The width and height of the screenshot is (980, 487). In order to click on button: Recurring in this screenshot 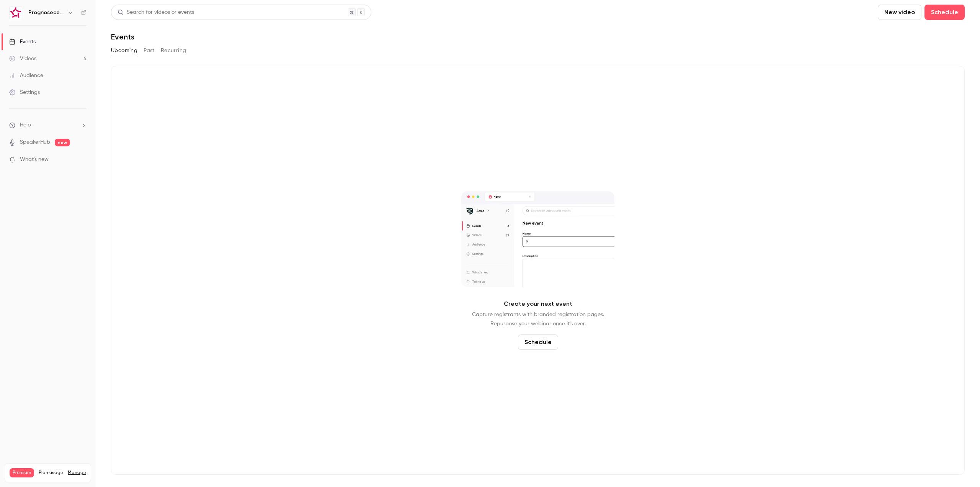, I will do `click(173, 51)`.